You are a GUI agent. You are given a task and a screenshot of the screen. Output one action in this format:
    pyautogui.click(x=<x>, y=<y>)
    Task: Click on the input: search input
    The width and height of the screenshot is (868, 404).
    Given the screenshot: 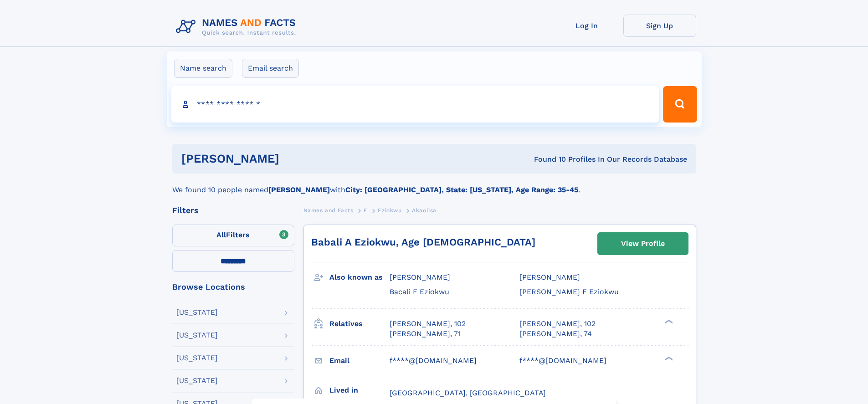 What is the action you would take?
    pyautogui.click(x=415, y=104)
    